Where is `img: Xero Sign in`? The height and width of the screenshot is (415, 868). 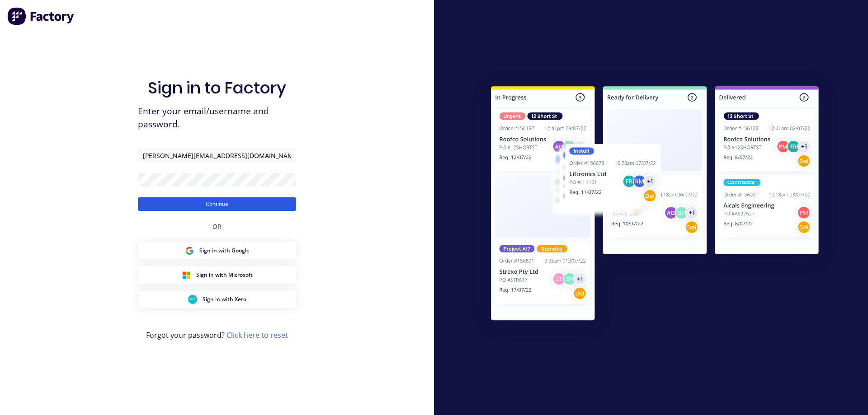
img: Xero Sign in is located at coordinates (192, 299).